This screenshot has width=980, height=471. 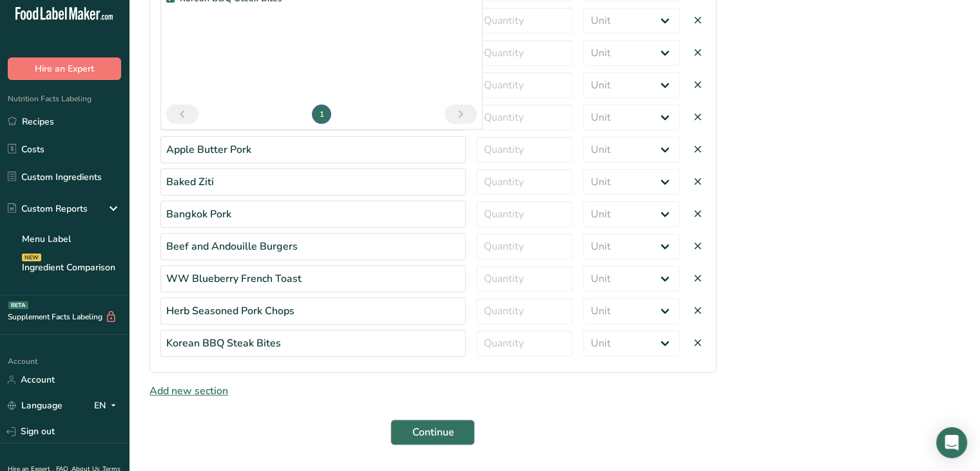 What do you see at coordinates (313, 278) in the screenshot?
I see `div: WW Blueberry French Toast` at bounding box center [313, 278].